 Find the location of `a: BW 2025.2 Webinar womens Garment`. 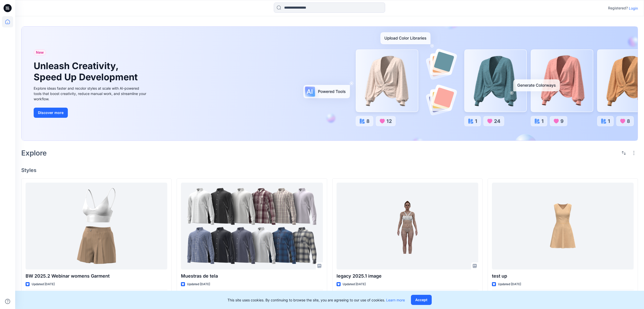

a: BW 2025.2 Webinar womens Garment is located at coordinates (96, 226).